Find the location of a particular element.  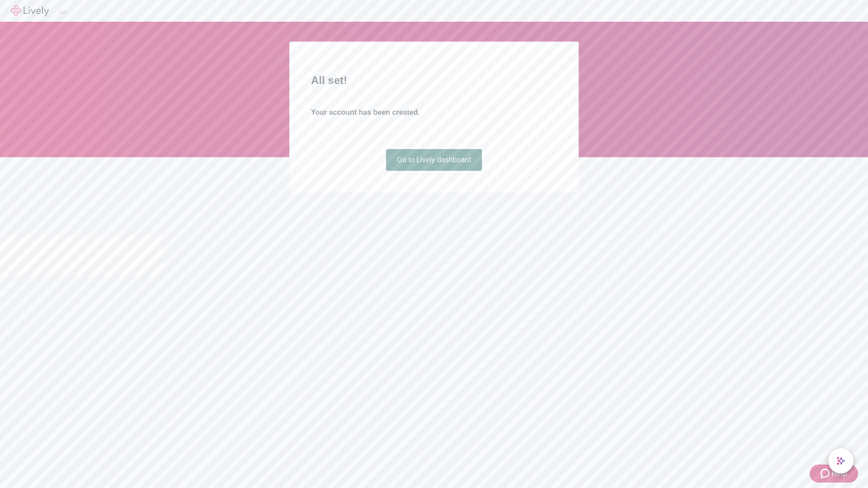

svg: Lively AI Assistant is located at coordinates (841, 461).